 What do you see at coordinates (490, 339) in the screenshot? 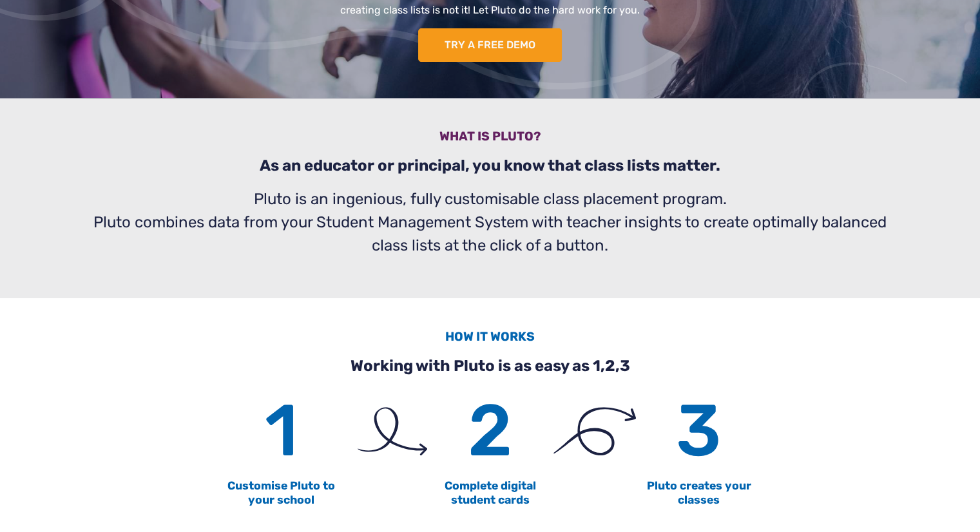
I see `h3: How it works` at bounding box center [490, 339].